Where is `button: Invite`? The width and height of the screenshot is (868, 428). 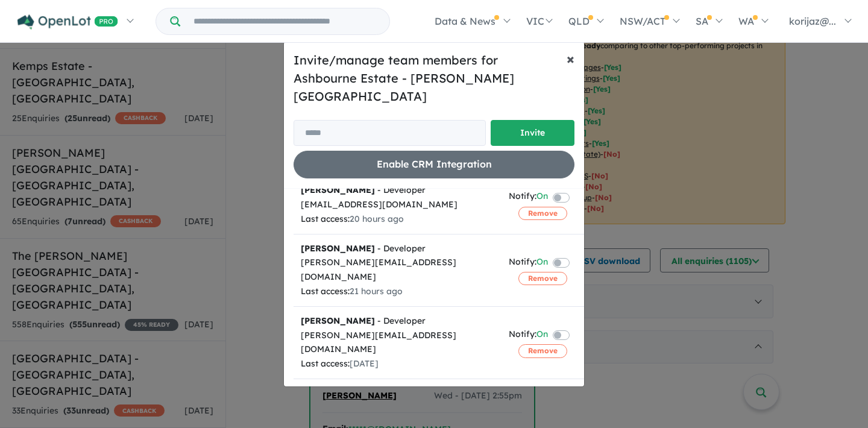 button: Invite is located at coordinates (533, 133).